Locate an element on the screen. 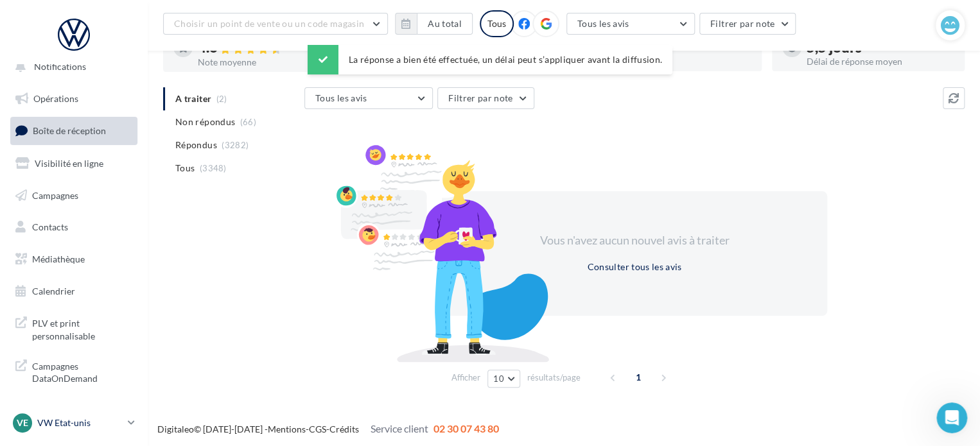 Image resolution: width=980 pixels, height=446 pixels. button: Choisir un point de vente ou un code magasin is located at coordinates (276, 24).